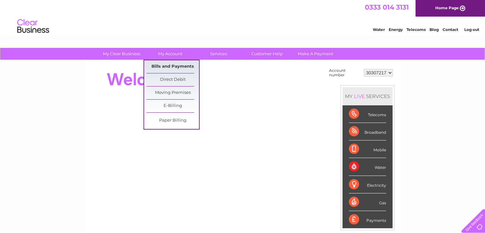 This screenshot has width=485, height=233. What do you see at coordinates (367, 131) in the screenshot?
I see `div: Broadband` at bounding box center [367, 131].